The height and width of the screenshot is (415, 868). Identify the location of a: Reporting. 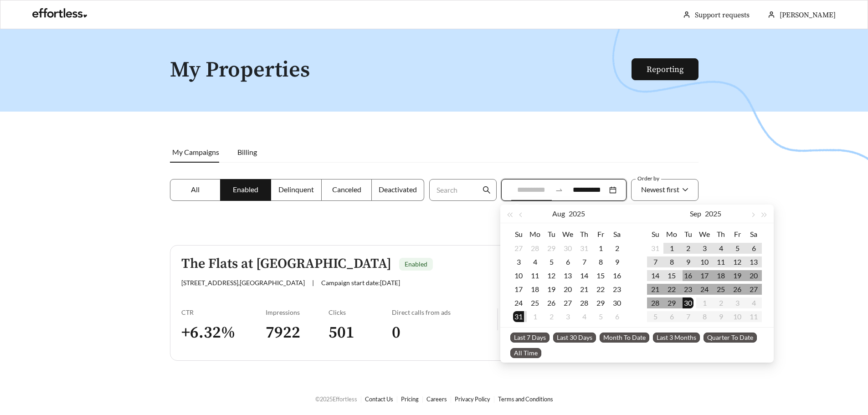
(665, 69).